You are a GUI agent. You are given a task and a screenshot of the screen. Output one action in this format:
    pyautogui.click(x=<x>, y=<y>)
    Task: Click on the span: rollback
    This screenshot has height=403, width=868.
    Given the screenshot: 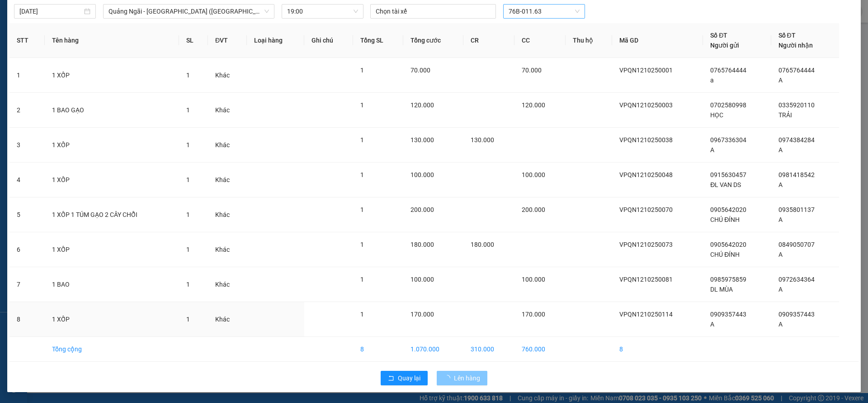 What is the action you would take?
    pyautogui.click(x=391, y=379)
    